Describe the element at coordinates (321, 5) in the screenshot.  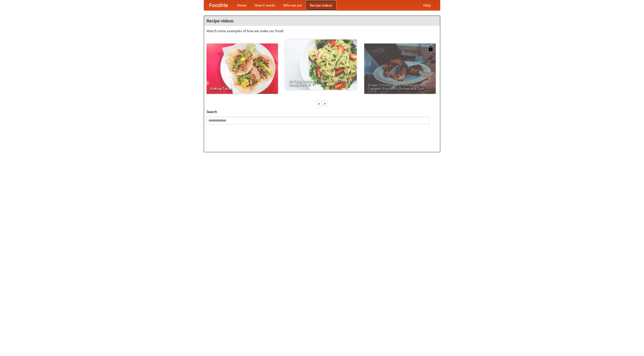
I see `a: Recipe videos` at that location.